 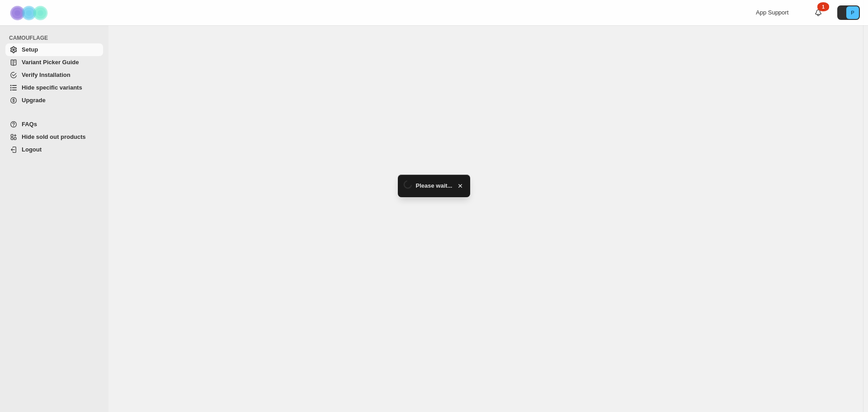 I want to click on a: Hide specific variants, so click(x=54, y=88).